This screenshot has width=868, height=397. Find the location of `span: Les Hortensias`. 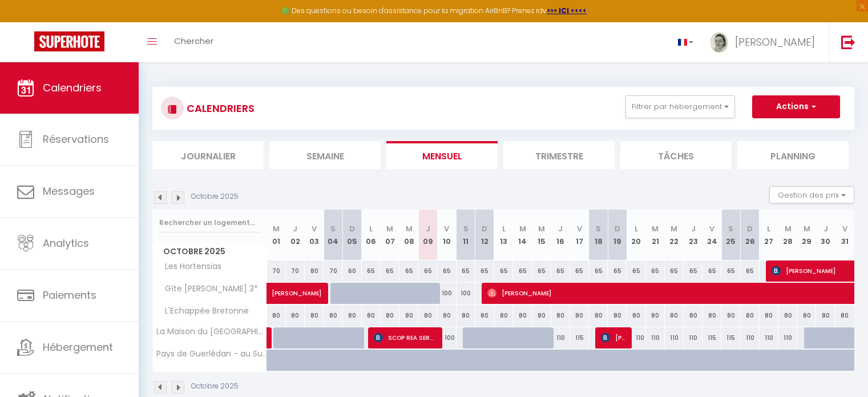

span: Les Hortensias is located at coordinates (189, 267).